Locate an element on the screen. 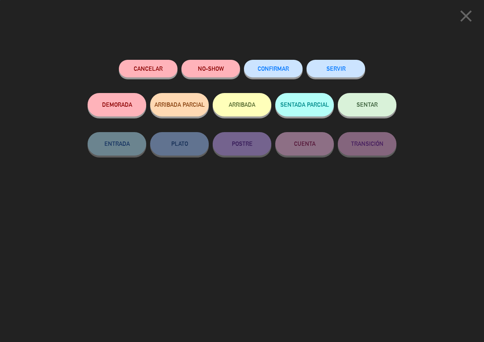  button: ENTRADA is located at coordinates (117, 144).